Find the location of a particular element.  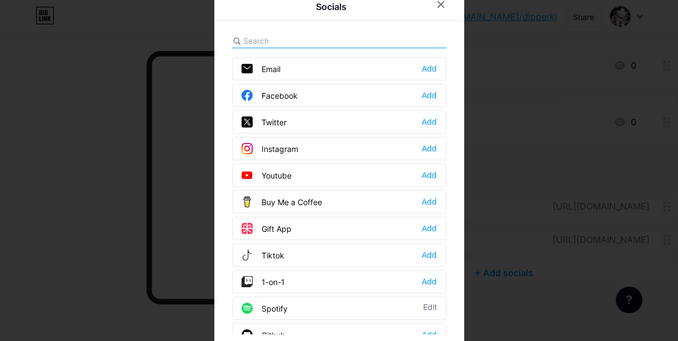

div: Spotify is located at coordinates (264, 309).